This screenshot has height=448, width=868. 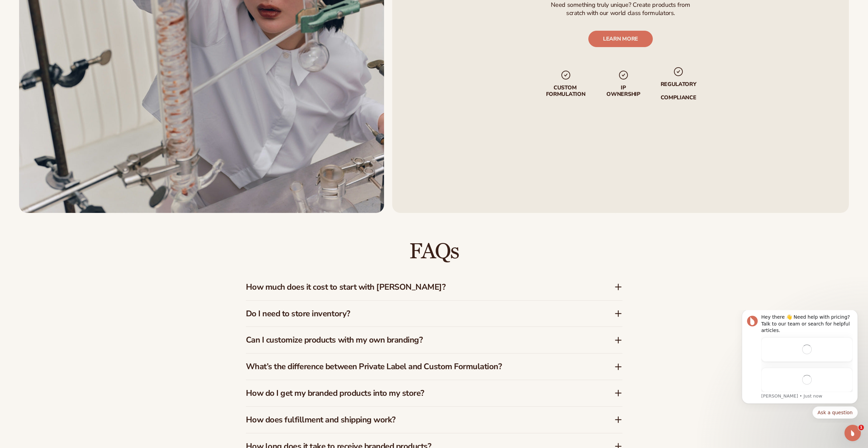 What do you see at coordinates (620, 5) in the screenshot?
I see `p: Need something truly unique? Create products from` at bounding box center [620, 5].